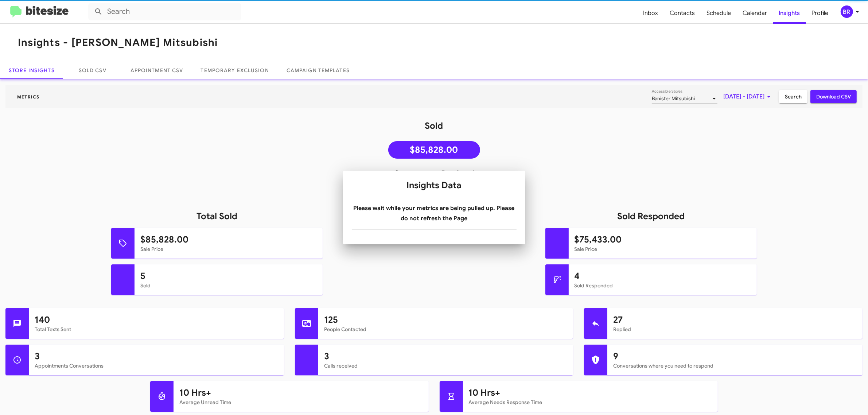 This screenshot has height=415, width=868. What do you see at coordinates (229, 276) in the screenshot?
I see `h1: 5` at bounding box center [229, 276].